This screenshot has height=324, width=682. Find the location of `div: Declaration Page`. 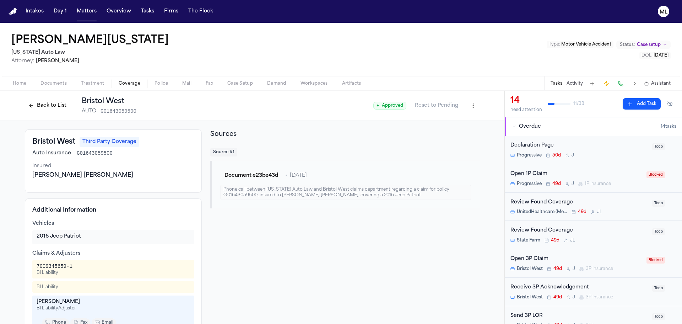

div: Declaration Page is located at coordinates (579, 145).